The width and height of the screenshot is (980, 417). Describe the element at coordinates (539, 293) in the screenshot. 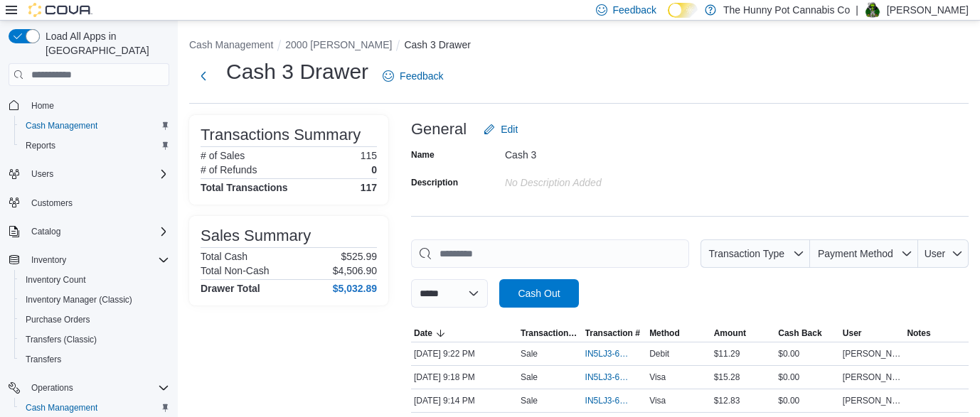

I see `button: Cash Out` at that location.